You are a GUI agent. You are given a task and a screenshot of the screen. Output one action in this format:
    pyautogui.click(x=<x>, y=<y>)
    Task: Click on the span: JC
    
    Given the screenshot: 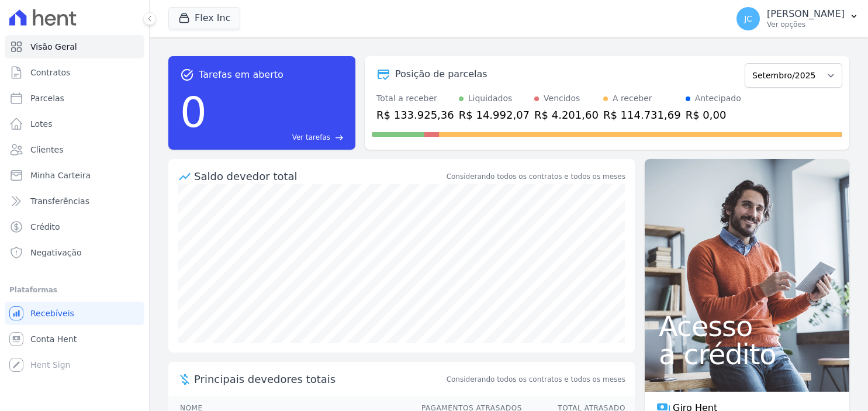 What is the action you would take?
    pyautogui.click(x=748, y=19)
    